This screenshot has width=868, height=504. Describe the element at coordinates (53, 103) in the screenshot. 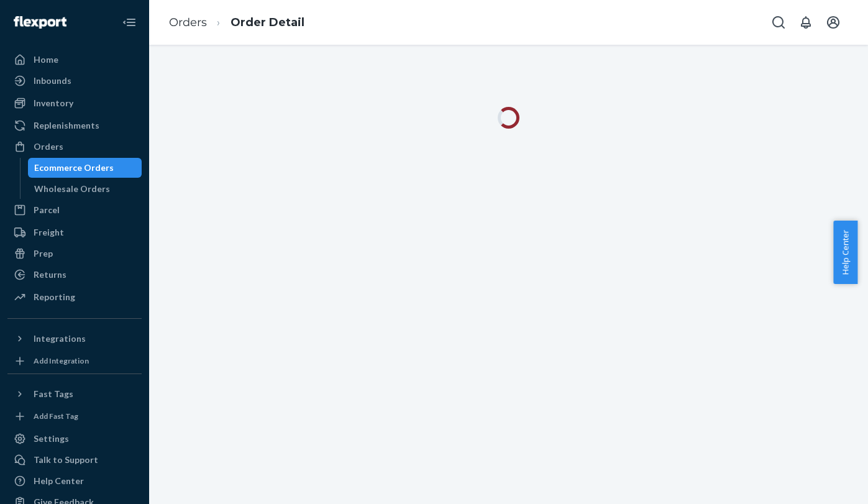

I see `div: Inventory` at that location.